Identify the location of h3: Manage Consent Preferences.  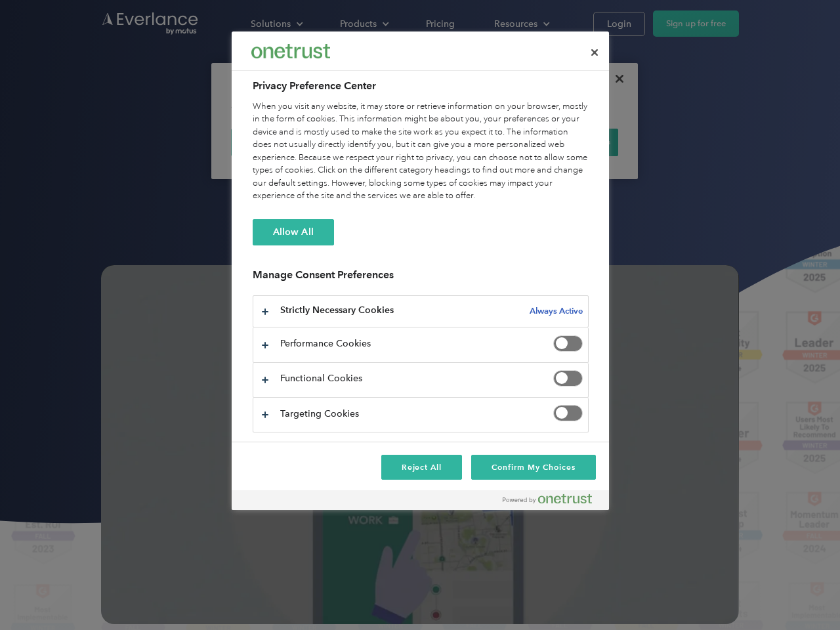
(420, 278).